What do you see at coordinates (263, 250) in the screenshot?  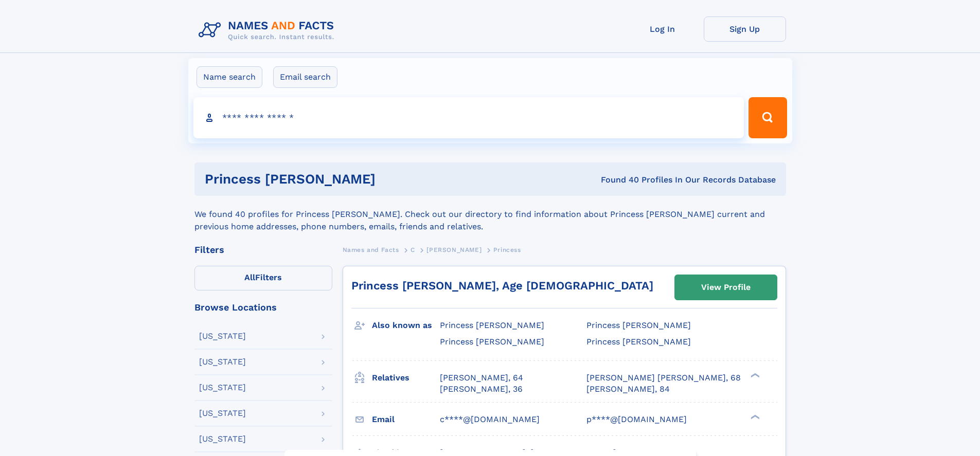 I see `div: Filters` at bounding box center [263, 250].